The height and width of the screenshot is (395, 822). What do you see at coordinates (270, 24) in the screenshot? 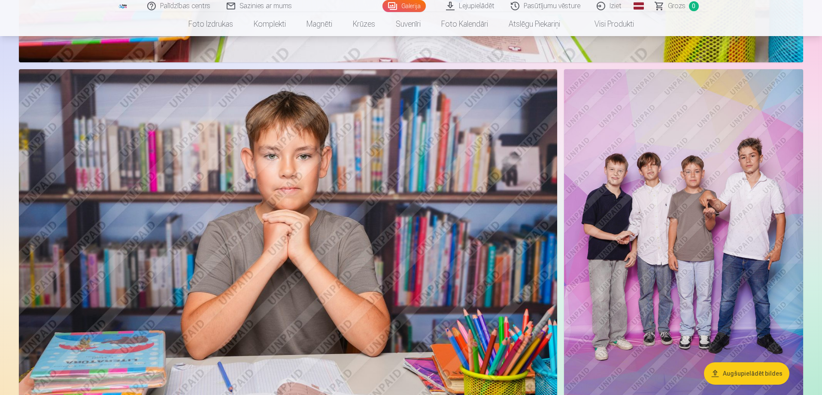
I see `a: Komplekti` at bounding box center [270, 24].